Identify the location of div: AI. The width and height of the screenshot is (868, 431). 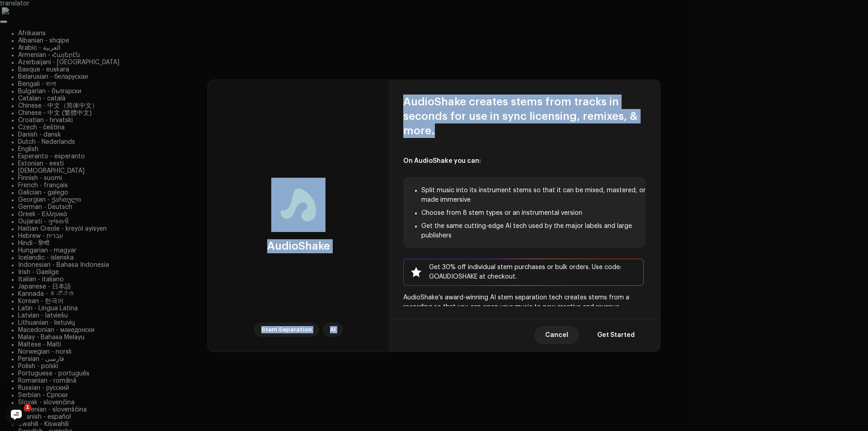
(333, 330).